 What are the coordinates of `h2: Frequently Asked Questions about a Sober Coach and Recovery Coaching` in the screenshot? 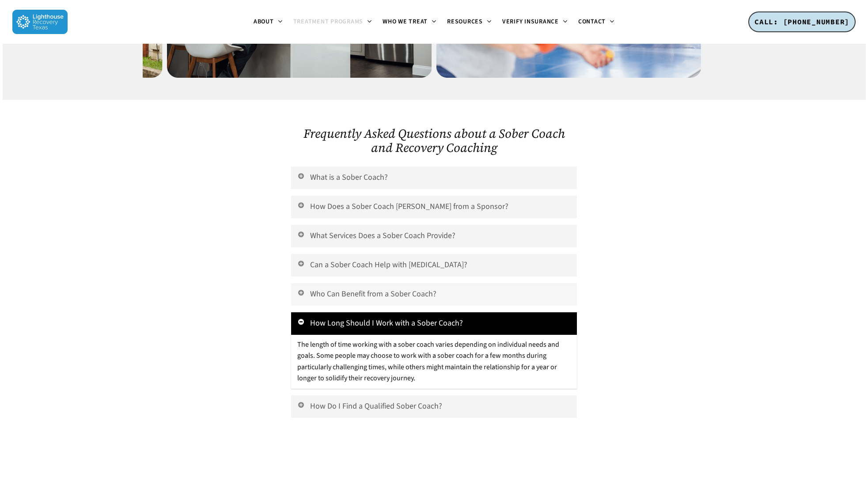 It's located at (434, 140).